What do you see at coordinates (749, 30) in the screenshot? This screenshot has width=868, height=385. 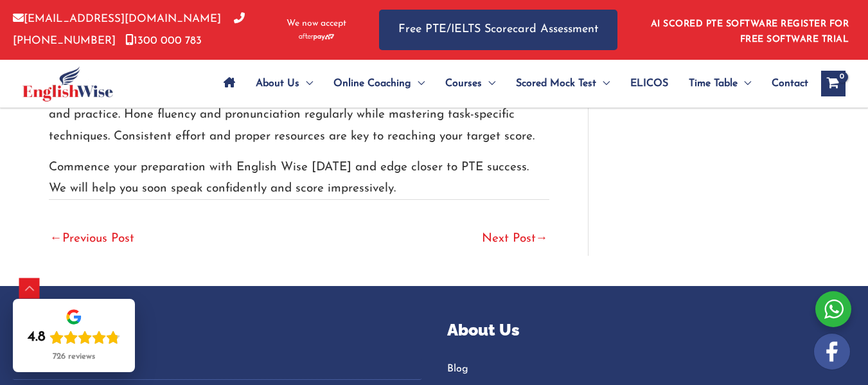 I see `aside: Header Widget 1` at bounding box center [749, 30].